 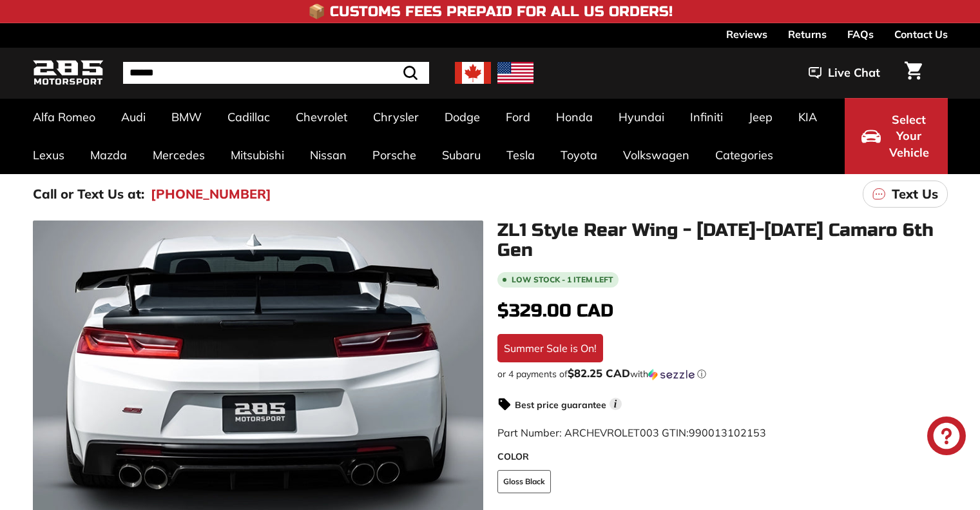 What do you see at coordinates (722, 374) in the screenshot?
I see `div: or 4 payments of$82.25 CADwithSezzle Click to learn more about Sezzle` at bounding box center [722, 374].